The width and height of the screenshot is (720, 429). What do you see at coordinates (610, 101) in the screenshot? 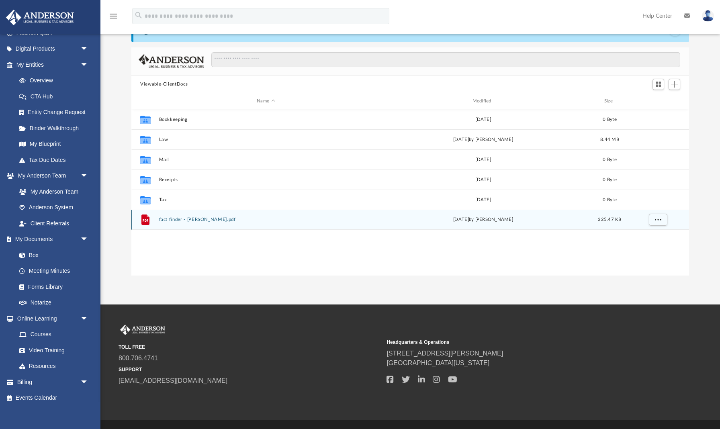
I see `div: Size` at bounding box center [610, 101].